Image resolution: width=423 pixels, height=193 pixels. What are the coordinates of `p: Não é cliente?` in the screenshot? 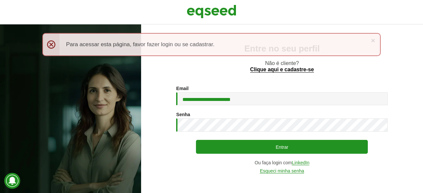 It's located at (282, 66).